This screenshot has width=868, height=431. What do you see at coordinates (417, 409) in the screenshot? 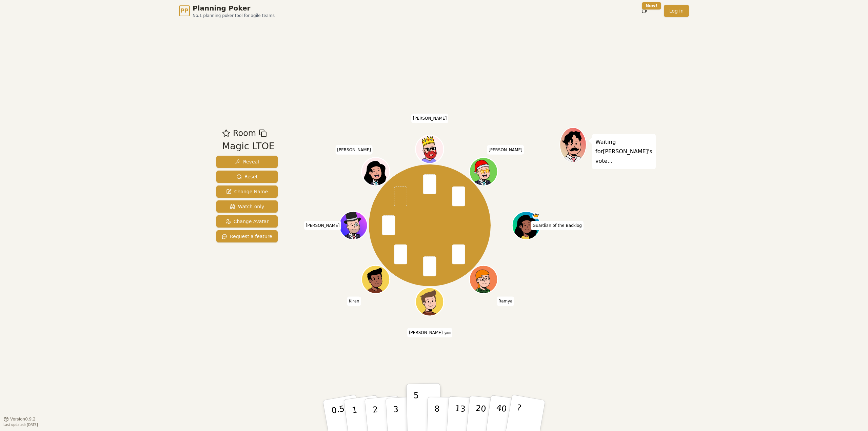
I see `p: 5` at bounding box center [417, 409].